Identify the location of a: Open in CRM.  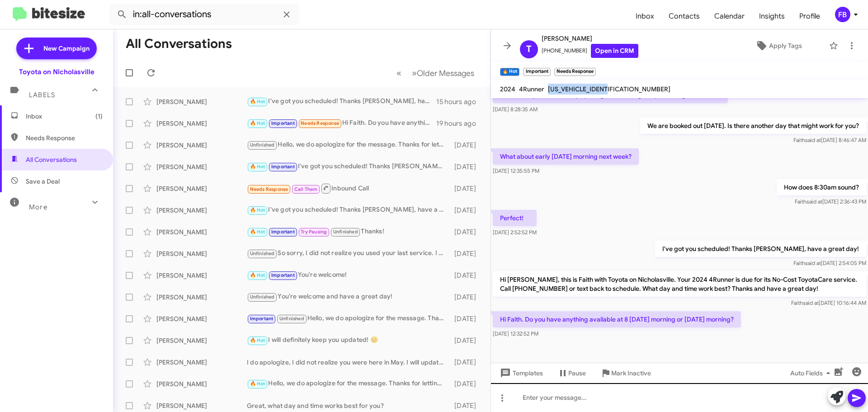
(614, 50).